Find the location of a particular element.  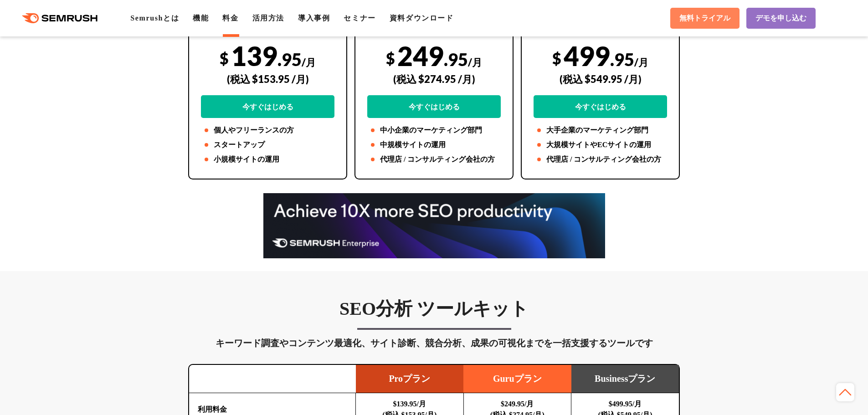

a: 活用方法 is located at coordinates (268, 17).